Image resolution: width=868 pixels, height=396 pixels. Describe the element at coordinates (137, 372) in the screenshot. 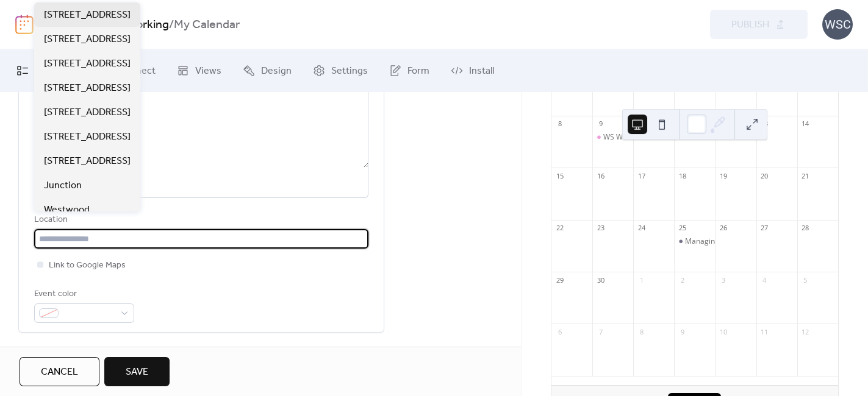

I see `button: Save` at that location.